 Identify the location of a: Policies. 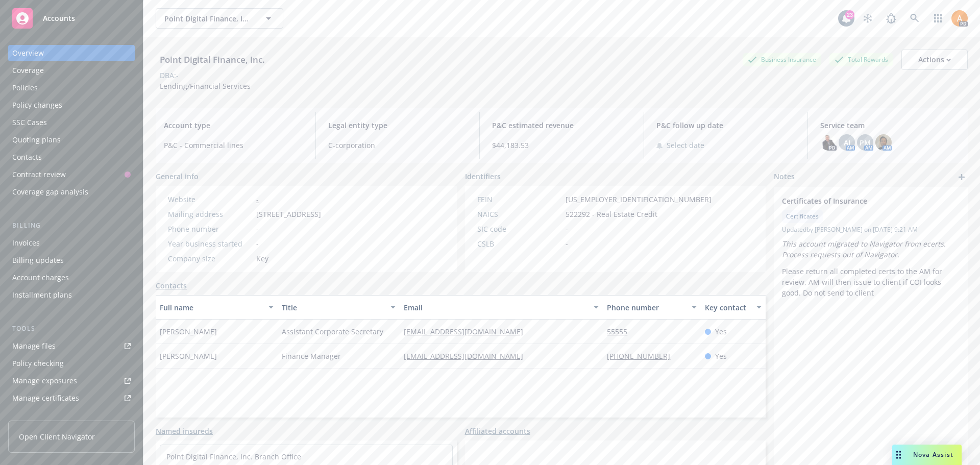
(71, 88).